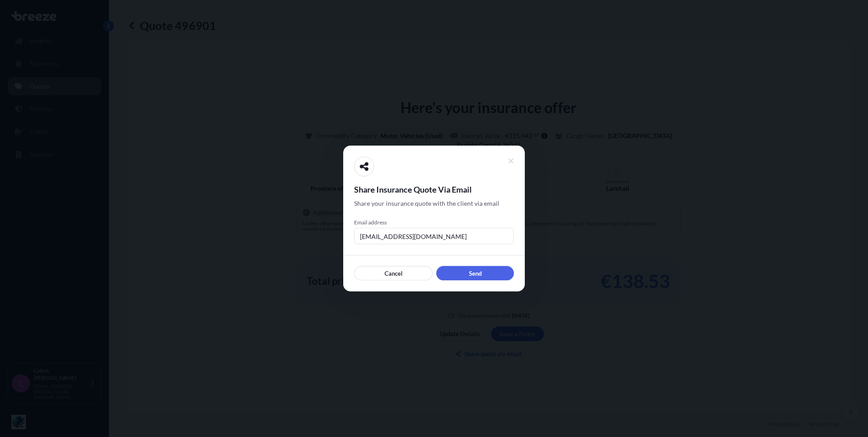  Describe the element at coordinates (434, 190) in the screenshot. I see `span: Share Insurance Quote Via Email` at that location.